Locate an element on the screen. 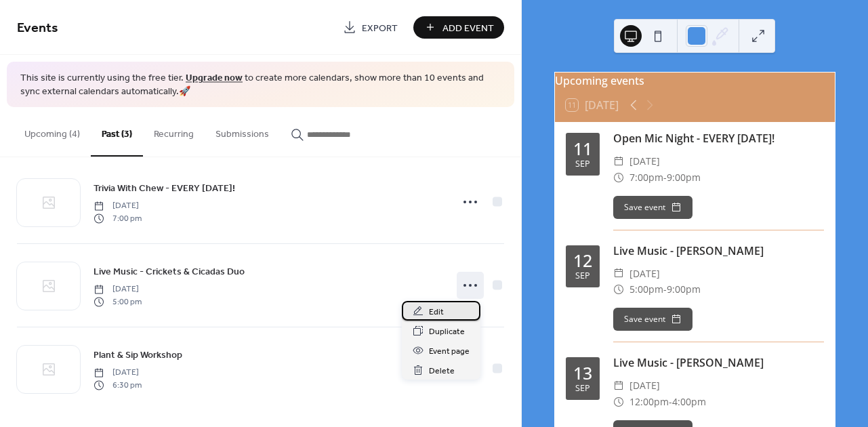  div: 12 is located at coordinates (583, 260).